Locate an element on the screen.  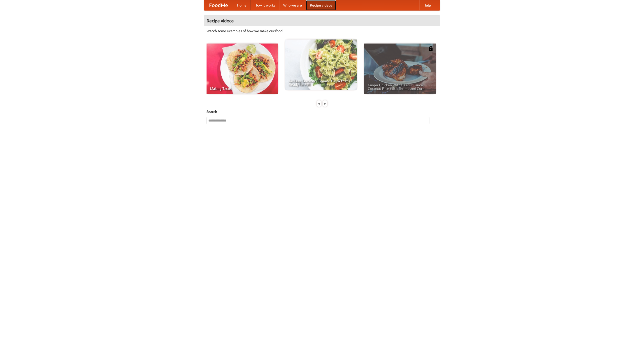
p: Watch some examples of how we make our food! is located at coordinates (322, 31).